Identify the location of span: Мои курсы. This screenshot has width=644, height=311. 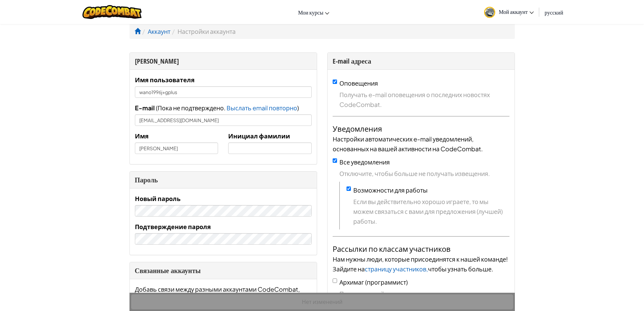
(311, 12).